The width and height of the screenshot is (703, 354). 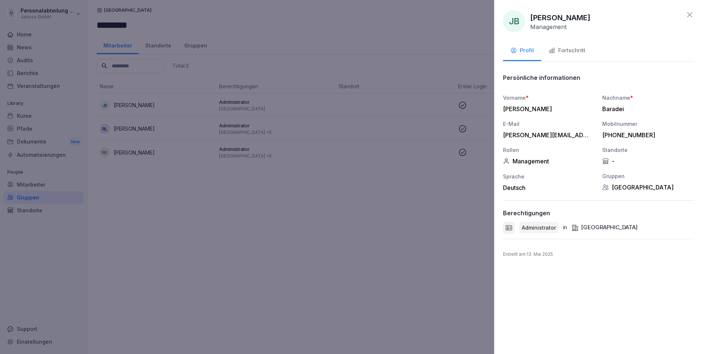 What do you see at coordinates (514, 21) in the screenshot?
I see `div: JB` at bounding box center [514, 21].